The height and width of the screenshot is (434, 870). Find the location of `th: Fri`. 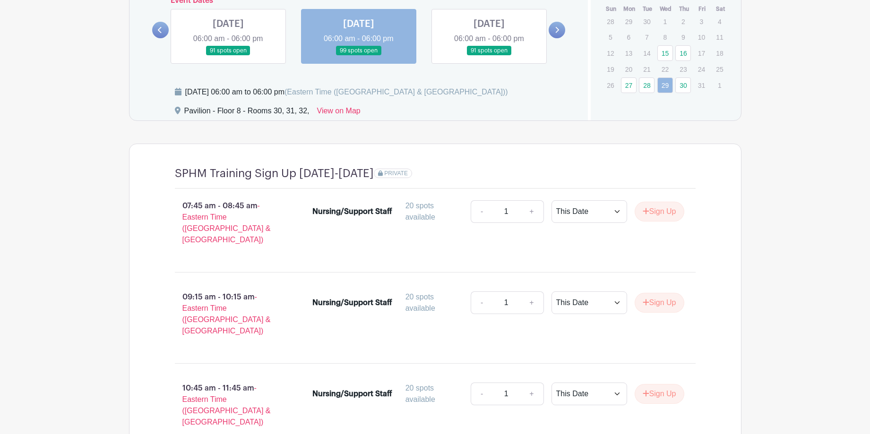

th: Fri is located at coordinates (702, 9).